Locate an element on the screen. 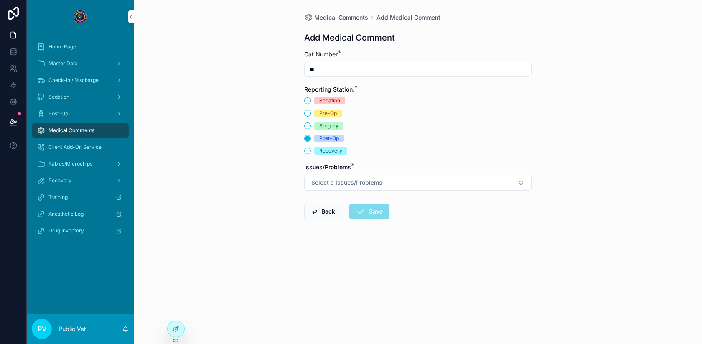 The width and height of the screenshot is (702, 344). a: Rabies/Microchips is located at coordinates (80, 164).